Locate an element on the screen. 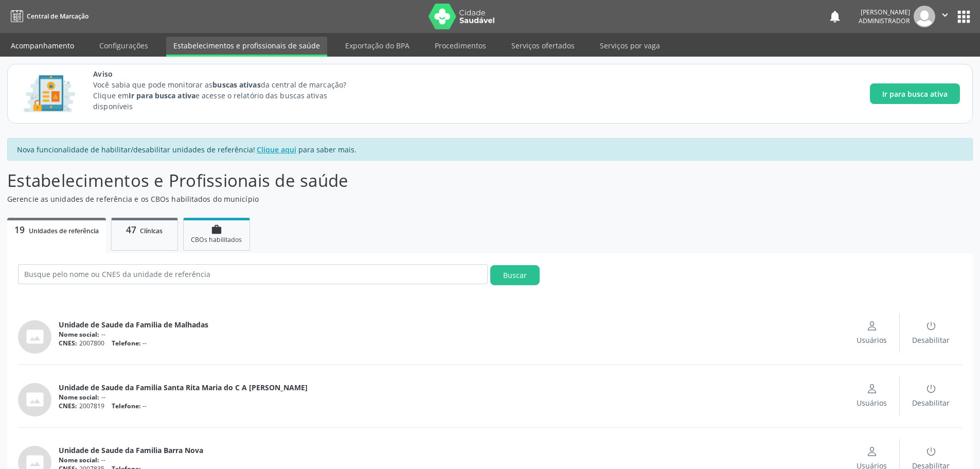  span: Unidade de Saude da Familia Barra Nova is located at coordinates (131, 450).